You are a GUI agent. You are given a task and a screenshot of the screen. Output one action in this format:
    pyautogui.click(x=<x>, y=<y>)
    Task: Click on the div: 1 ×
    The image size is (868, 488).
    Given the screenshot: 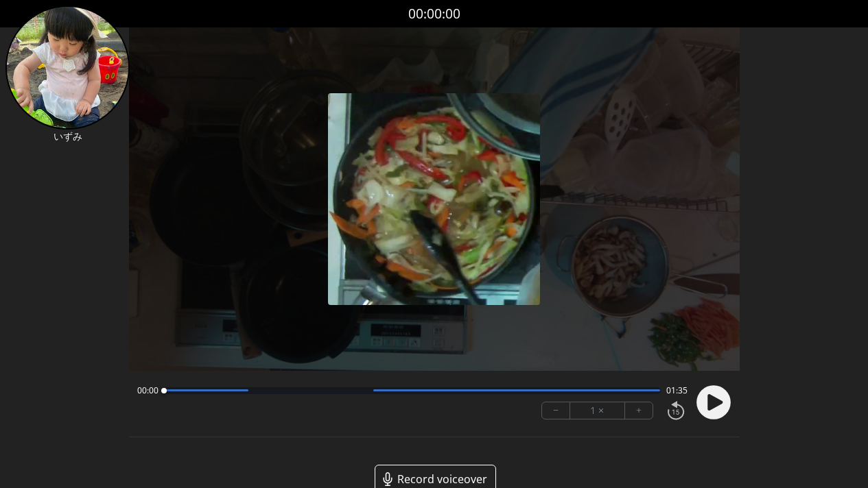 What is the action you would take?
    pyautogui.click(x=597, y=410)
    